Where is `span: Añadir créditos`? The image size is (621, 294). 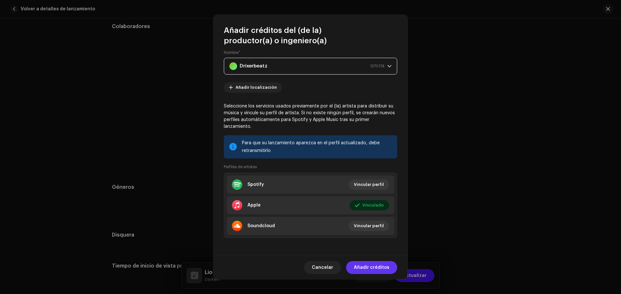
span: Añadir créditos is located at coordinates (371, 268).